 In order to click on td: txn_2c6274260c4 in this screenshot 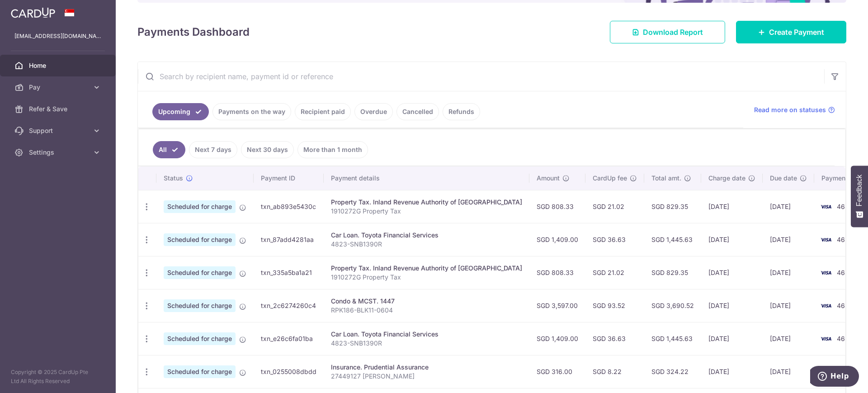, I will do `click(289, 306)`.